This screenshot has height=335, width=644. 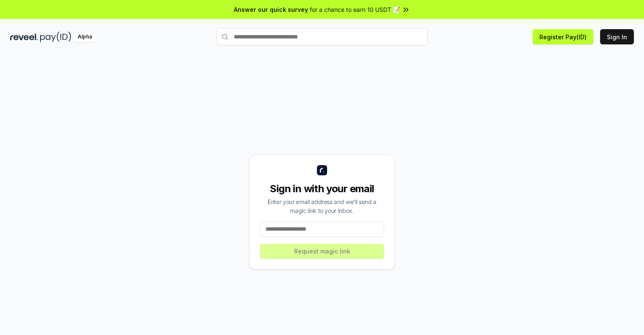 What do you see at coordinates (322, 170) in the screenshot?
I see `img: logo_small` at bounding box center [322, 170].